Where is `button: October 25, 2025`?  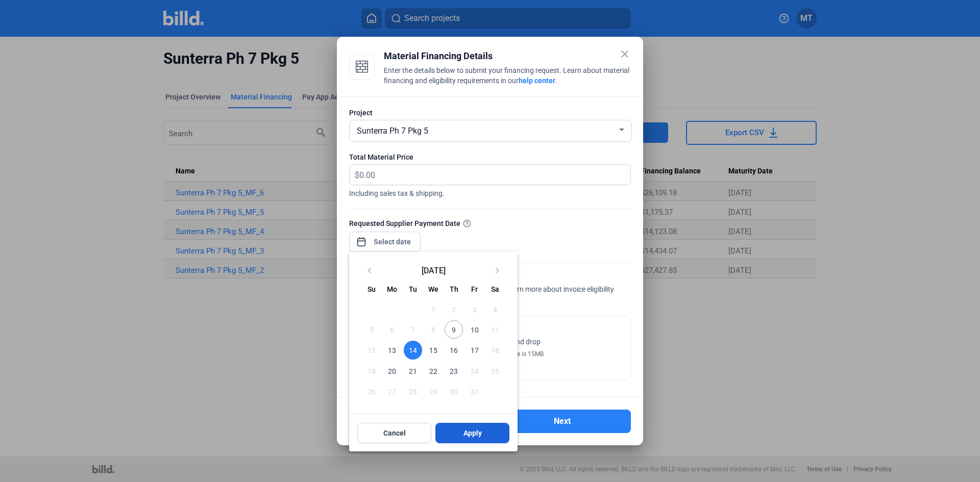 button: October 25, 2025 is located at coordinates (495, 371).